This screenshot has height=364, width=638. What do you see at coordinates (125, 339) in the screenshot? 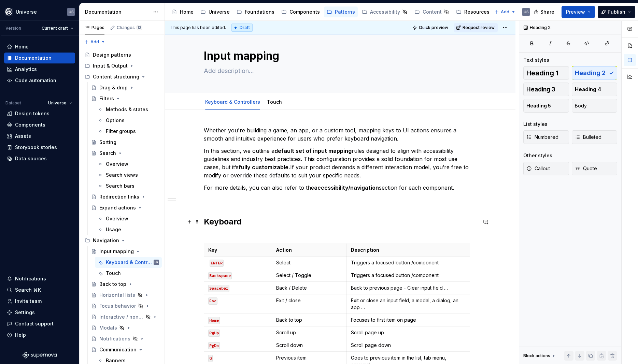
I see `a: Notifications` at bounding box center [125, 339].